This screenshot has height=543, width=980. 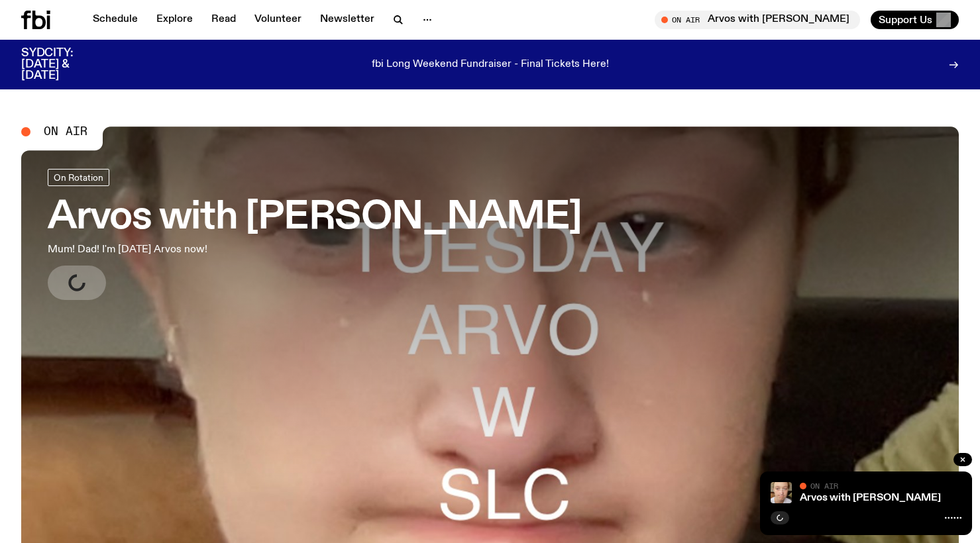 What do you see at coordinates (223, 20) in the screenshot?
I see `a: Read` at bounding box center [223, 20].